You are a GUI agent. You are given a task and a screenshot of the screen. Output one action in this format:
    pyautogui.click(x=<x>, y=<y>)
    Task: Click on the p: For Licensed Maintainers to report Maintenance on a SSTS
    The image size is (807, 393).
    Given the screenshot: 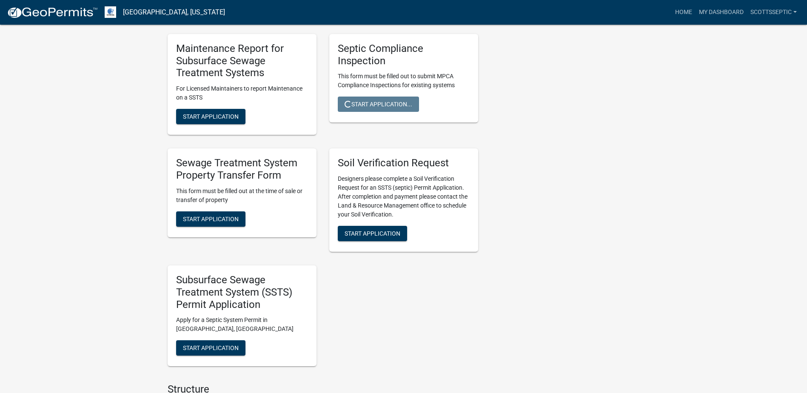 What is the action you would take?
    pyautogui.click(x=242, y=93)
    